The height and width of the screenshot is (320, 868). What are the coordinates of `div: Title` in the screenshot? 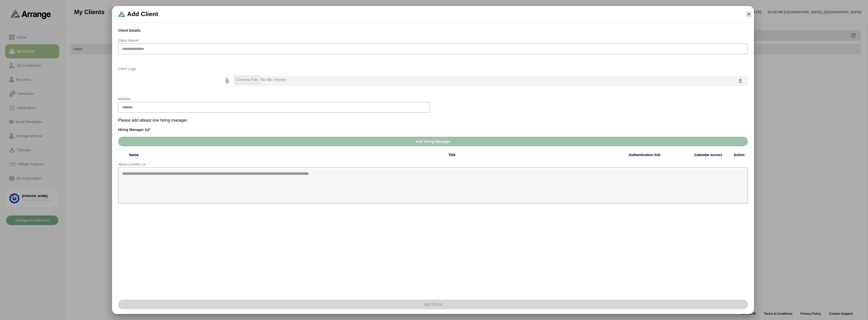 It's located at (449, 155).